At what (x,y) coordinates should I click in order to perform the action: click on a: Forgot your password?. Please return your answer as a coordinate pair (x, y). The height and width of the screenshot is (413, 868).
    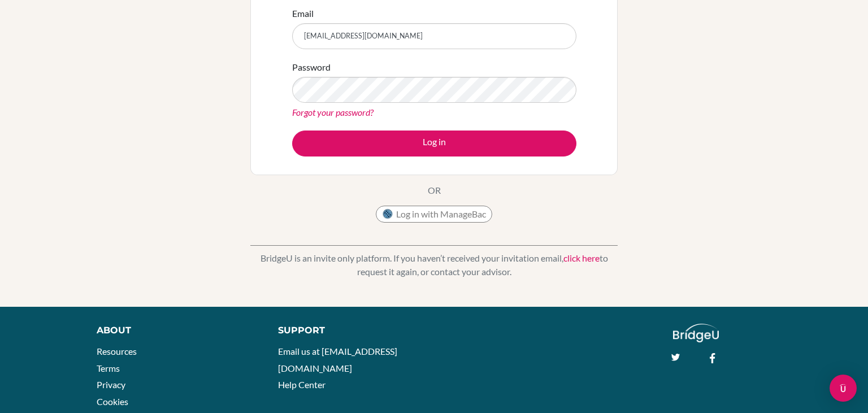
    Looking at the image, I should click on (333, 112).